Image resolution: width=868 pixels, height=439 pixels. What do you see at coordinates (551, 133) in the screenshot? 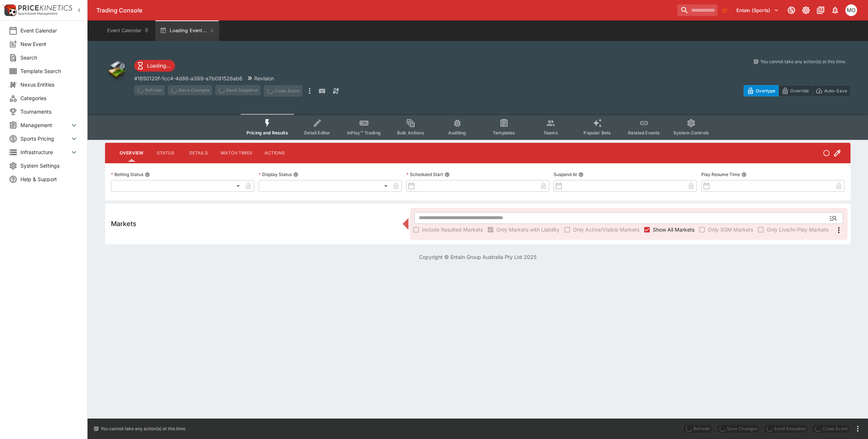
I see `span: Teams` at bounding box center [551, 133].